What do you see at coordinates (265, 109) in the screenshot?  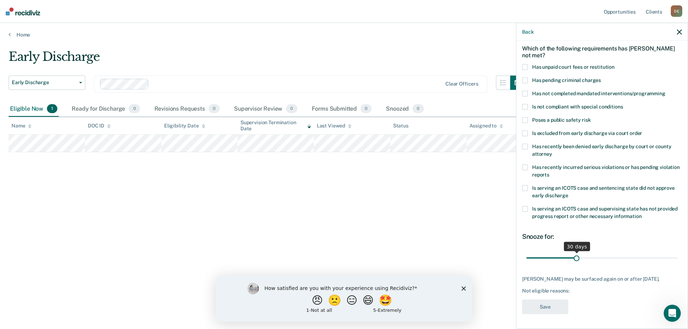 I see `div: Supervisor Review` at bounding box center [265, 109].